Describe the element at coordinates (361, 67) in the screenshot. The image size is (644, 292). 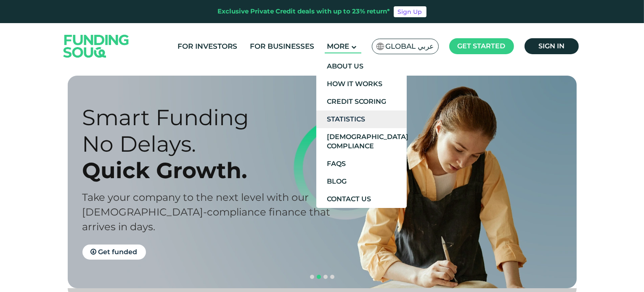
I see `a: About Us` at that location.